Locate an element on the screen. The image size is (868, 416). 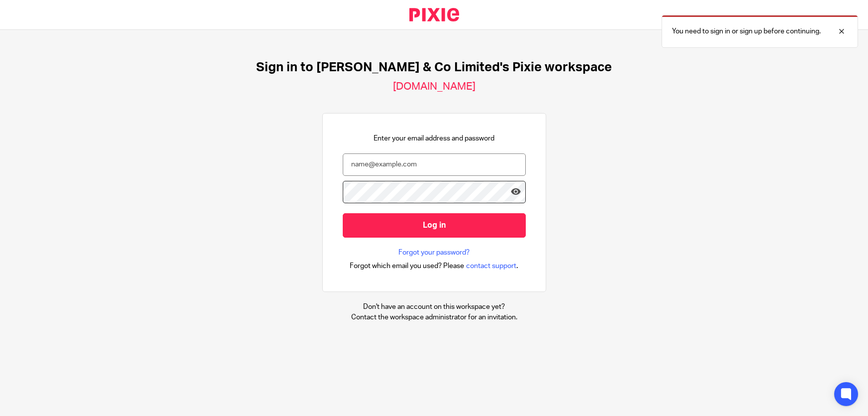
a: Forgot your password? is located at coordinates (434, 253).